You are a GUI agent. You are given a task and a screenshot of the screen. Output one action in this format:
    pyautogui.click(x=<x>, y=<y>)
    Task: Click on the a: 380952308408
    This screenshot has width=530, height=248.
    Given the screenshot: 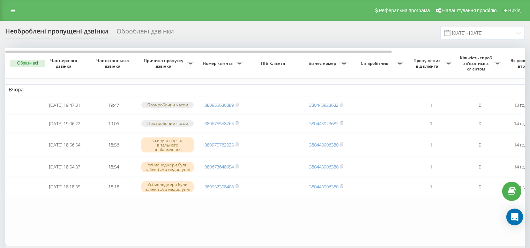 What is the action you would take?
    pyautogui.click(x=219, y=187)
    